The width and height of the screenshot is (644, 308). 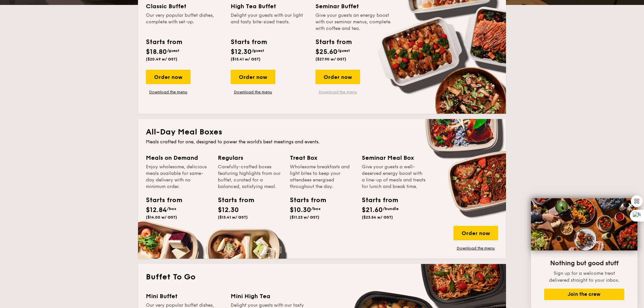 What do you see at coordinates (185, 22) in the screenshot?
I see `div: Our very popular buffet dishes, complete with set-up.` at bounding box center [185, 22].